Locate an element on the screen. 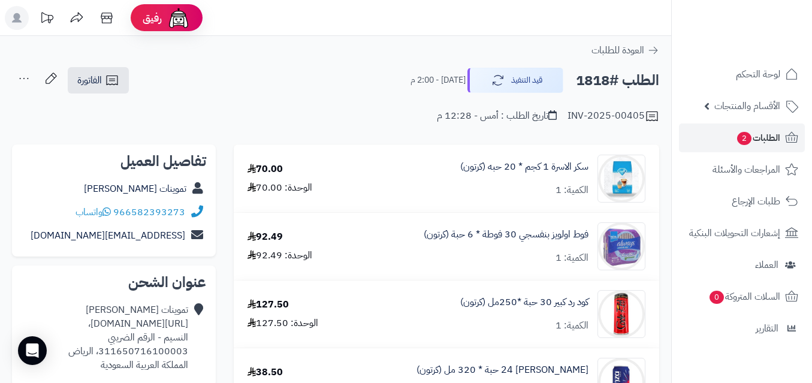 The width and height of the screenshot is (812, 383). span: العملاء is located at coordinates (767, 265).